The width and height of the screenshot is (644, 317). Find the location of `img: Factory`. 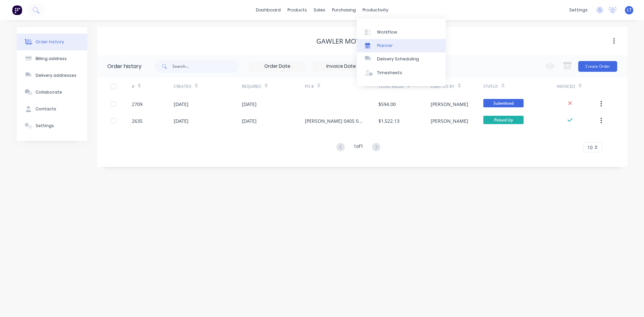

img: Factory is located at coordinates (17, 10).